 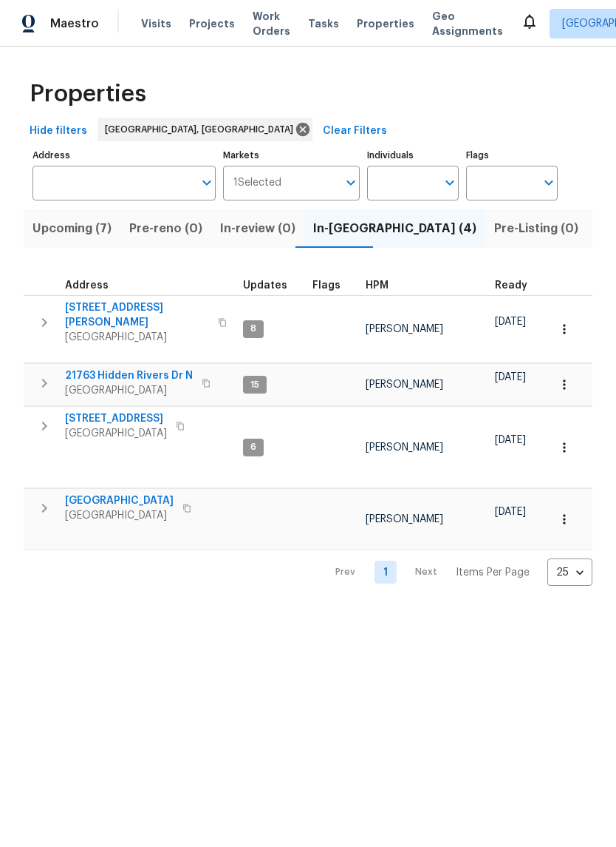 What do you see at coordinates (511, 285) in the screenshot?
I see `span: Ready` at bounding box center [511, 285].